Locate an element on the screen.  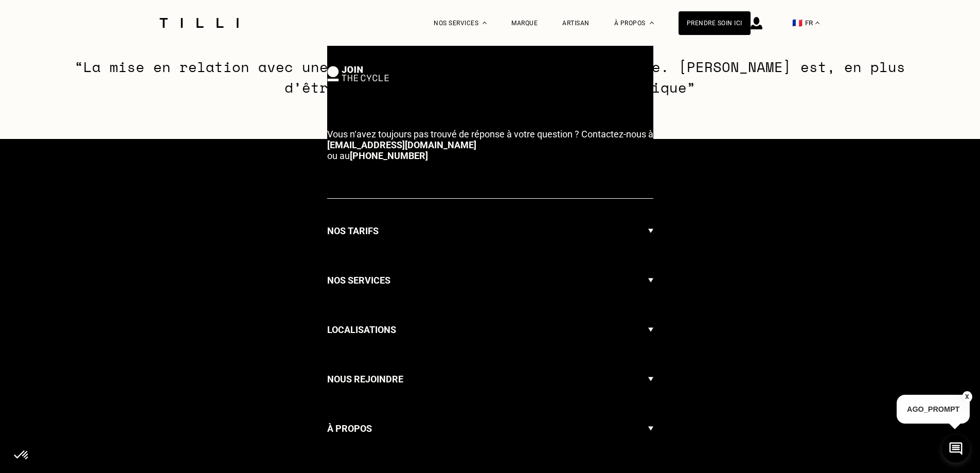
p: AGO_PROMPT is located at coordinates (933, 410).